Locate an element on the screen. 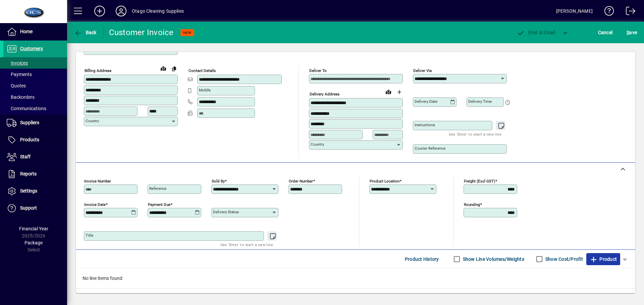 The width and height of the screenshot is (644, 305). mat-label: Deliver To is located at coordinates (318, 71).